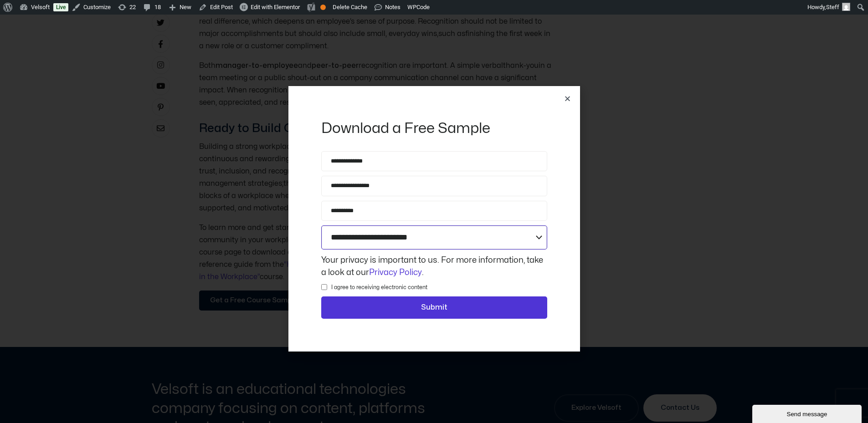  Describe the element at coordinates (323, 7) in the screenshot. I see `div: OK` at that location.